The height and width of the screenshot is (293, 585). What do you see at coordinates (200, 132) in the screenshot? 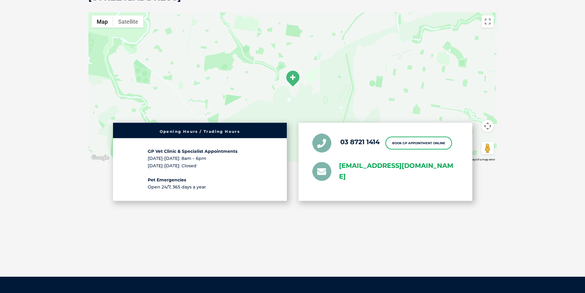
I see `h6: Opening Hours / Trading Hours` at bounding box center [200, 132].